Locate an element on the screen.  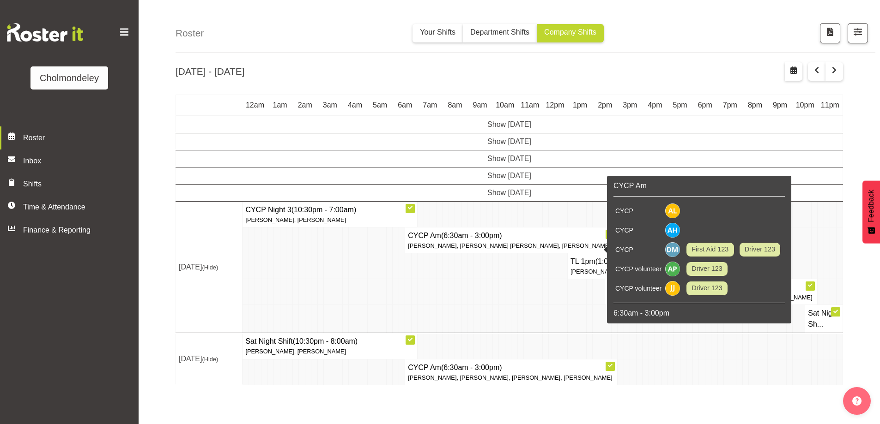
span: First Aid 123 is located at coordinates (710, 250).